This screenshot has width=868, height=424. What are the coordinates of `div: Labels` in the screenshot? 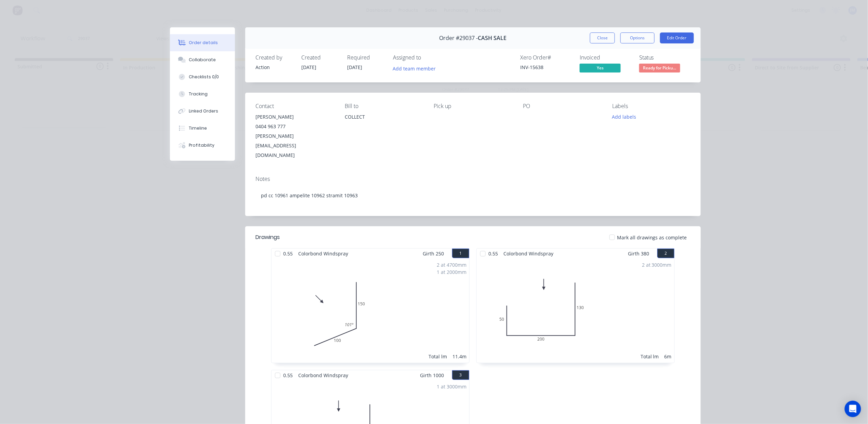 It's located at (651, 106).